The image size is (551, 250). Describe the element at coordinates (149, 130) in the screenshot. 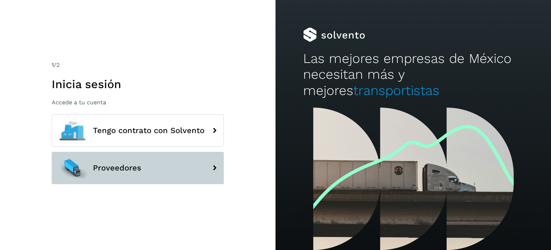

I see `span: Tengo contrato con Solvento` at that location.